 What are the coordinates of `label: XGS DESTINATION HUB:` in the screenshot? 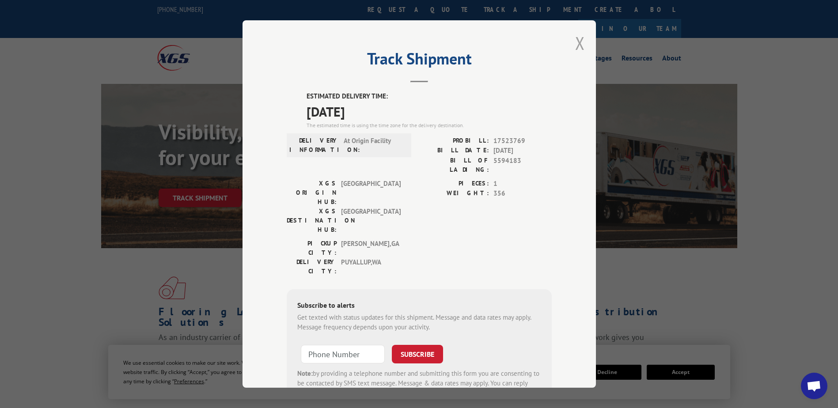 It's located at (311, 220).